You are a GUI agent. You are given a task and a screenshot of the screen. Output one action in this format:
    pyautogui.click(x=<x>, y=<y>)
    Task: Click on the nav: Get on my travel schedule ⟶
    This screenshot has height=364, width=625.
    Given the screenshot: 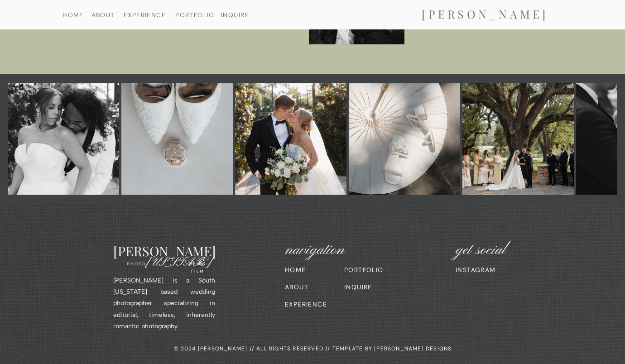 What is the action you would take?
    pyautogui.click(x=143, y=4)
    